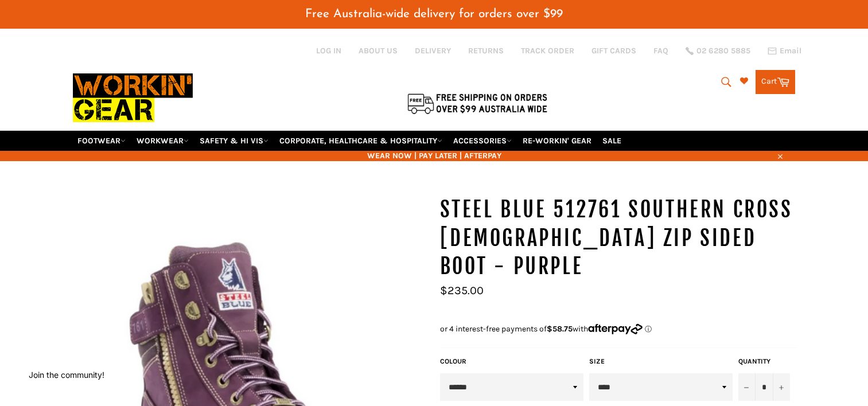  Describe the element at coordinates (661, 51) in the screenshot. I see `a: FAQ` at that location.